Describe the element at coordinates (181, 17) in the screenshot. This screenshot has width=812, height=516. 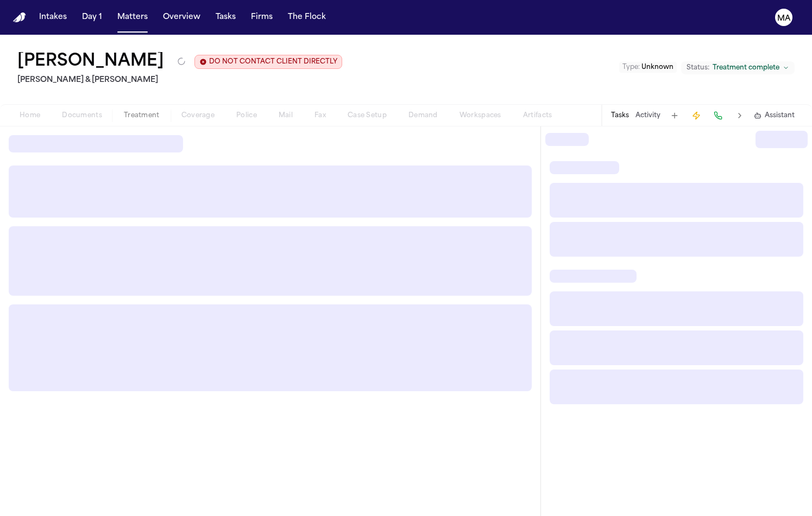
I see `a: Overview` at that location.